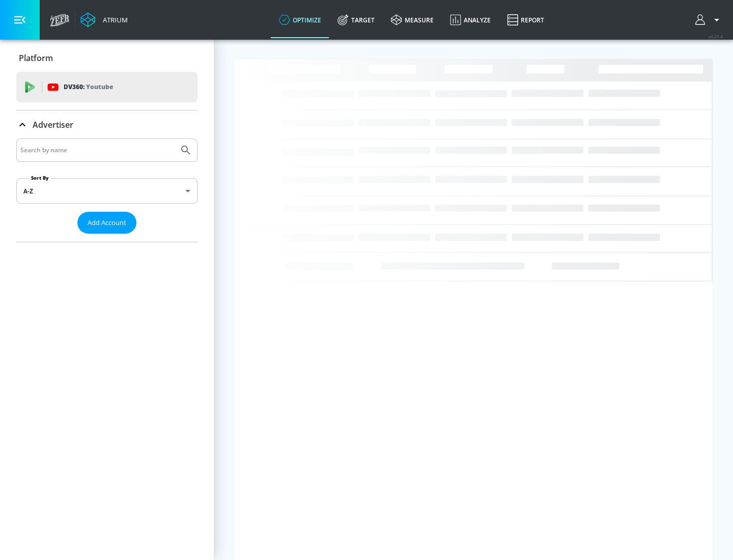  Describe the element at coordinates (40, 178) in the screenshot. I see `label: Sort By` at that location.